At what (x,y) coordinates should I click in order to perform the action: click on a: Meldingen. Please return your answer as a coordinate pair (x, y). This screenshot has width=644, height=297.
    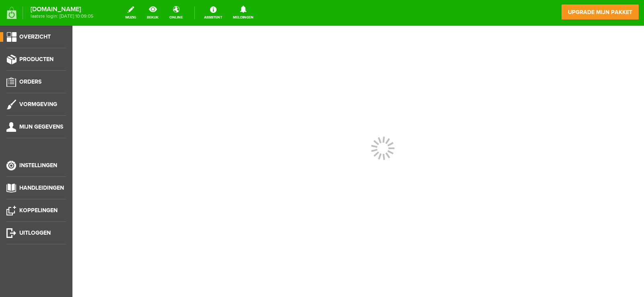
    Looking at the image, I should click on (243, 13).